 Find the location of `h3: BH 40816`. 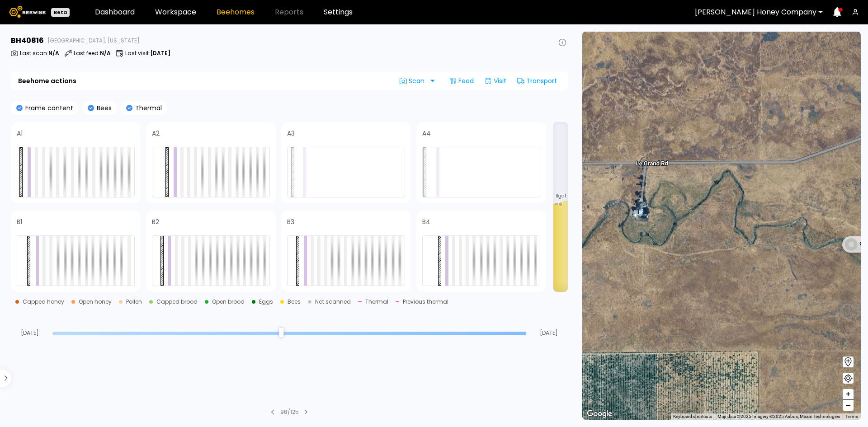

h3: BH 40816 is located at coordinates (27, 41).